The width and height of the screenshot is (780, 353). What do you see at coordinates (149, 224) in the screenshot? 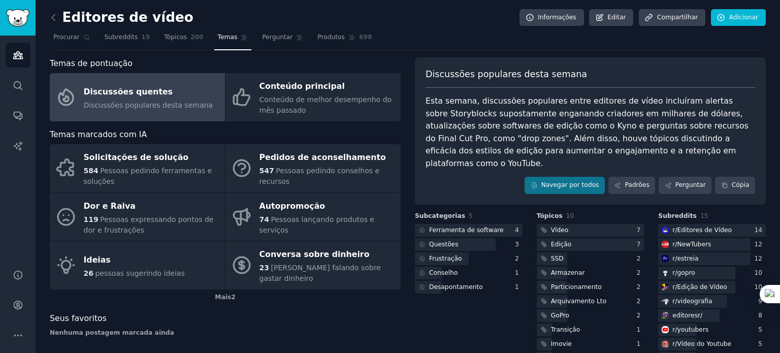
I see `font: Pessoas expressando pontos de dor e frustrações` at bounding box center [149, 224].